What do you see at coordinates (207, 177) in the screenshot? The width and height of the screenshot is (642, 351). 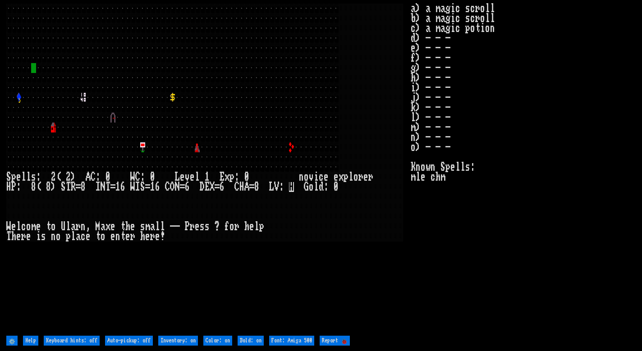 I see `div: 1` at bounding box center [207, 177].